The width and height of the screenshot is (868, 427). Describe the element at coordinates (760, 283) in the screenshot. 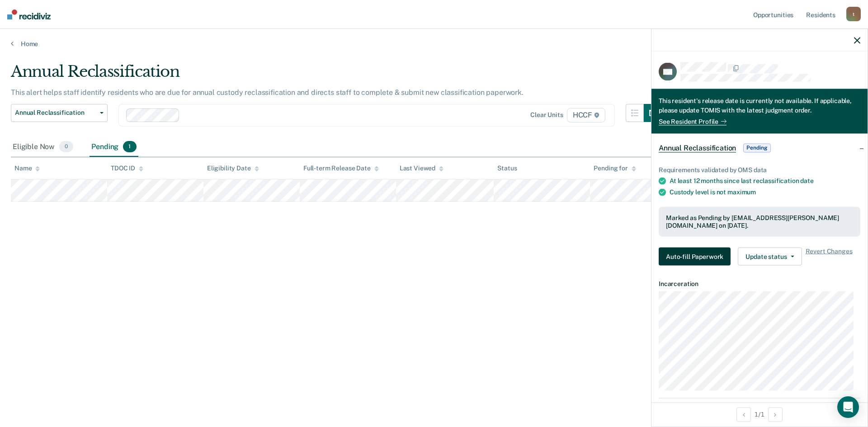

I see `dt: Incarceration` at that location.